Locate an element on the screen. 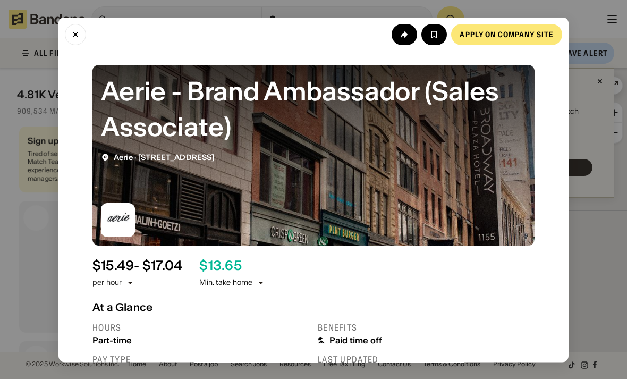 This screenshot has height=379, width=627. div: Pay type is located at coordinates (201, 359).